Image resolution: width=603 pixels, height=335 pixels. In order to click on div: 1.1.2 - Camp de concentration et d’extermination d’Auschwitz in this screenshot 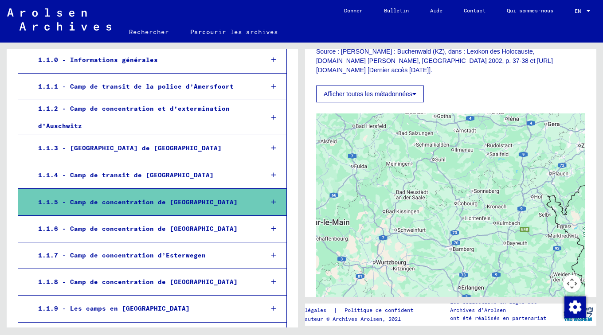, I will do `click(144, 117)`.